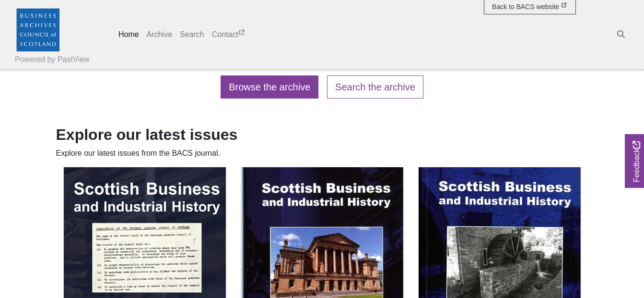  Describe the element at coordinates (634, 161) in the screenshot. I see `a: Would you like to provide feedback?` at that location.